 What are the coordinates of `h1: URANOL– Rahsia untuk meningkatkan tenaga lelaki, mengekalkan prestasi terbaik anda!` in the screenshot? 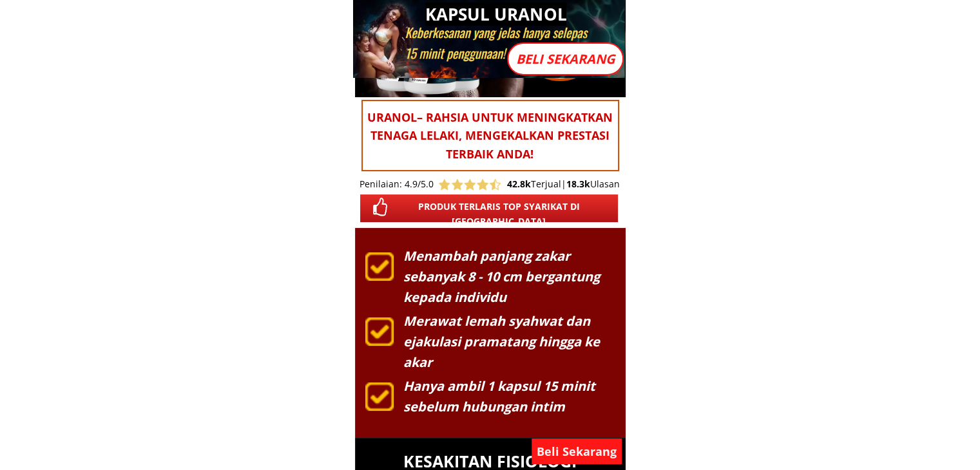 It's located at (490, 136).